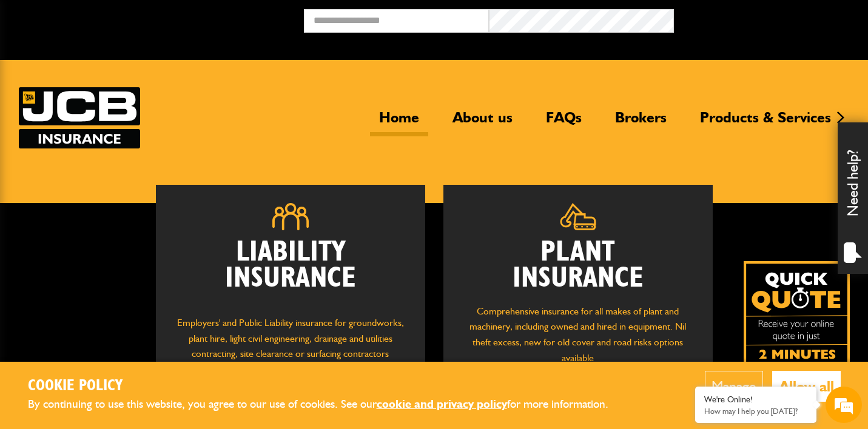 This screenshot has width=868, height=429. Describe the element at coordinates (807, 386) in the screenshot. I see `button: Allow all` at that location.